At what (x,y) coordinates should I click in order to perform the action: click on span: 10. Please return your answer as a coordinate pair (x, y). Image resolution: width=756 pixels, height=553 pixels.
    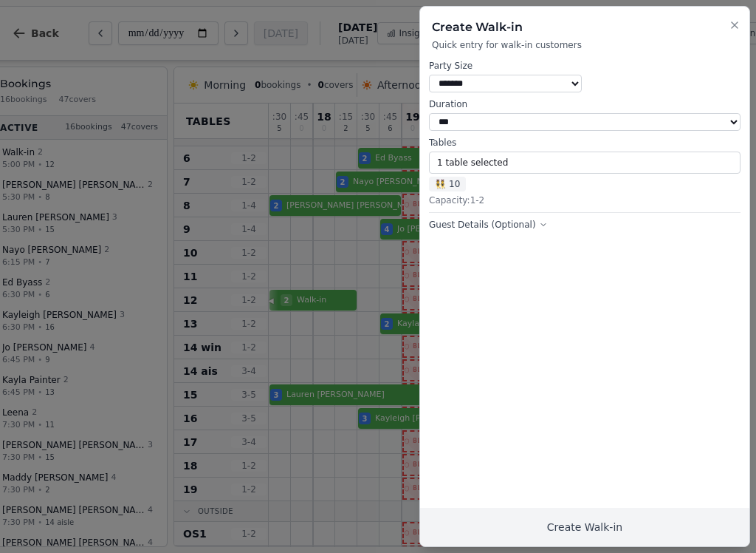
    Looking at the image, I should click on (448, 184).